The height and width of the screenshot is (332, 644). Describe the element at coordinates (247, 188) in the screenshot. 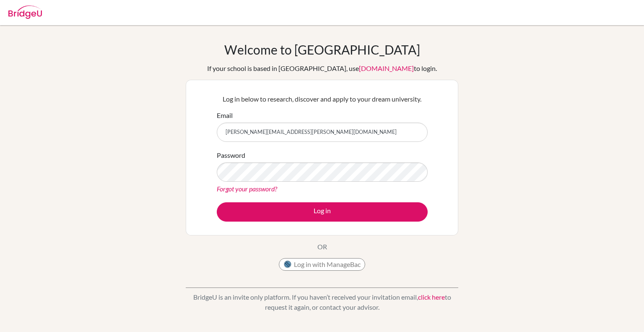

I see `a: Forgot your password?` at that location.